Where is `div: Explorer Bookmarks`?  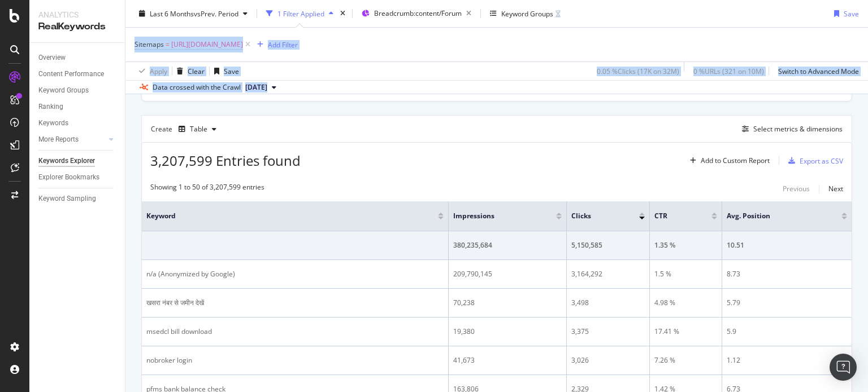
div: Explorer Bookmarks is located at coordinates (69, 177).